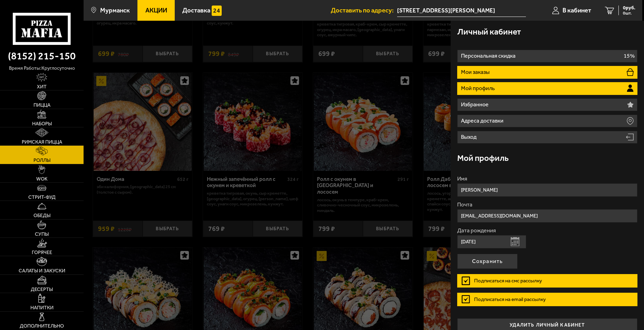 This screenshot has height=330, width=644. Describe the element at coordinates (42, 326) in the screenshot. I see `span: Дополнительно` at that location.